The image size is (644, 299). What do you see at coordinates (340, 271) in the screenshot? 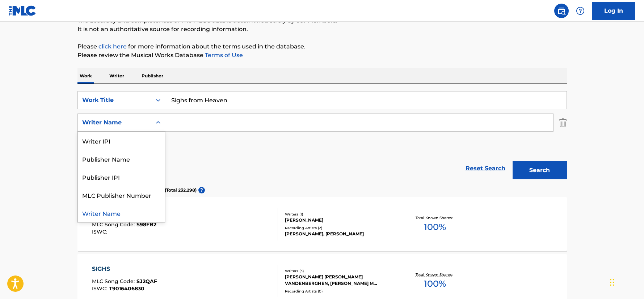
I see `div: Writers ( 3 )` at bounding box center [340, 271].